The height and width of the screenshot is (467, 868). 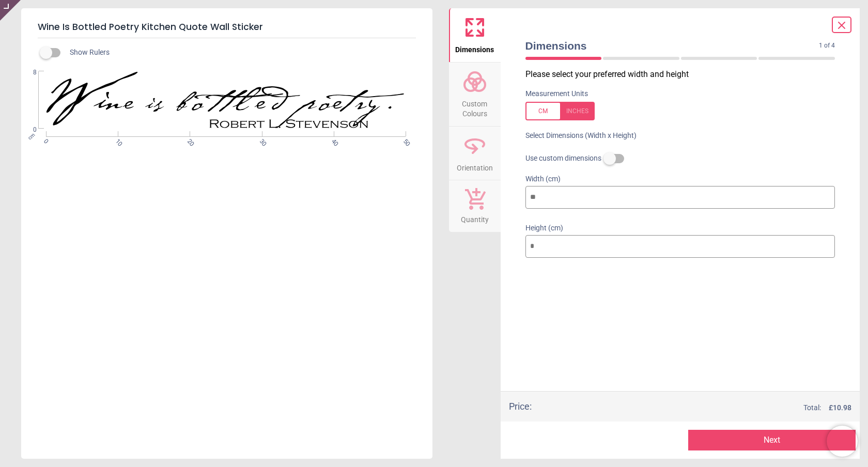 I want to click on span: 30, so click(x=260, y=140).